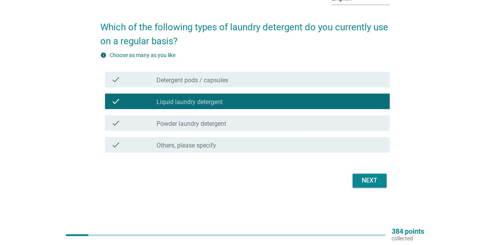 The height and width of the screenshot is (245, 490). I want to click on div: Next, so click(370, 180).